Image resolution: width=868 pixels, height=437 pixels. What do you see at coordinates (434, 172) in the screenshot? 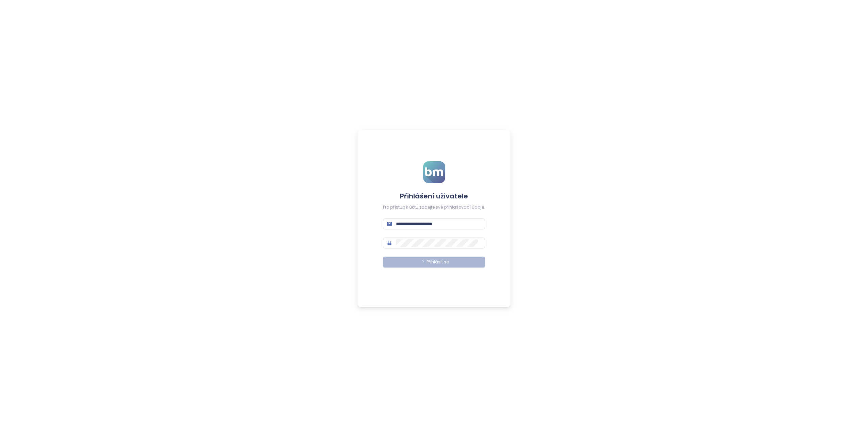
I see `img: logo` at bounding box center [434, 172].